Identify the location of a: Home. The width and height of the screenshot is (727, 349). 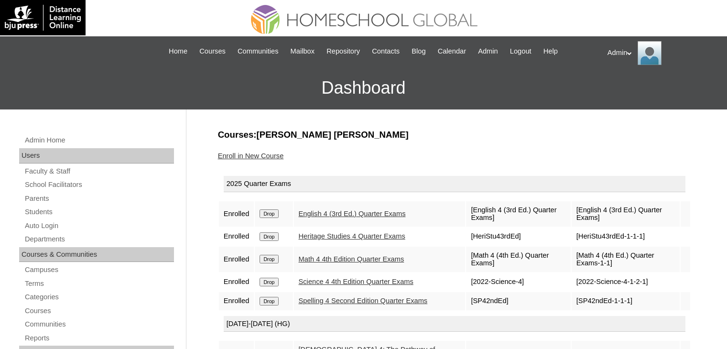
(178, 51).